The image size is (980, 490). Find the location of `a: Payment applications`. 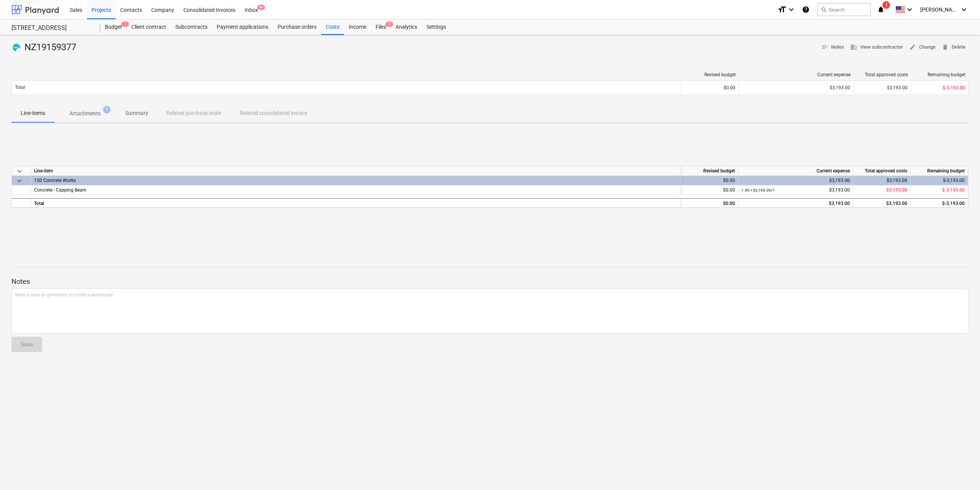

a: Payment applications is located at coordinates (242, 27).